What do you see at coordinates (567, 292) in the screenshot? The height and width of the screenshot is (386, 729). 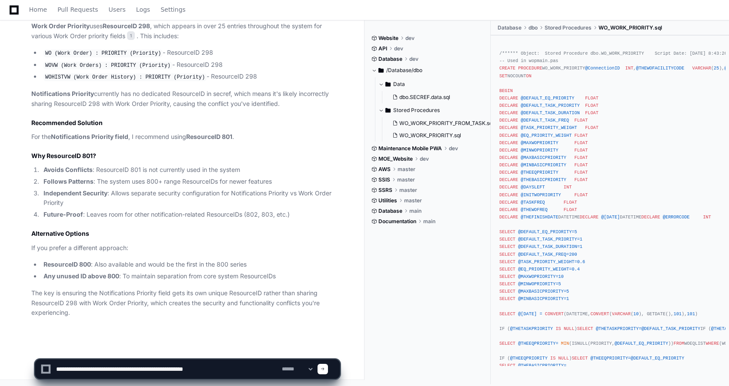 I see `span: 5` at bounding box center [567, 292].